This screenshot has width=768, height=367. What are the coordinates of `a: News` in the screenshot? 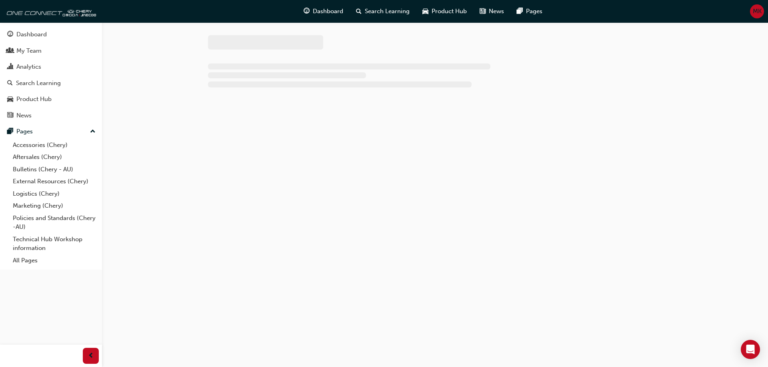 It's located at (51, 116).